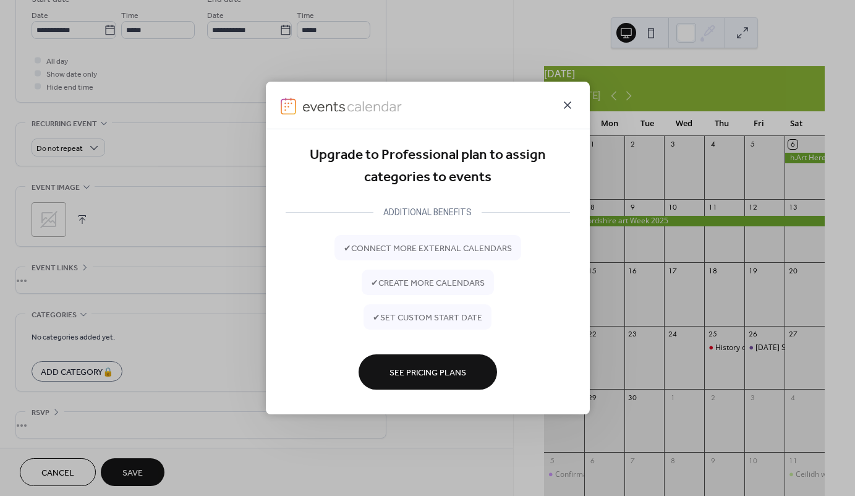 This screenshot has width=855, height=496. Describe the element at coordinates (428, 372) in the screenshot. I see `span: See Pricing Plans` at that location.